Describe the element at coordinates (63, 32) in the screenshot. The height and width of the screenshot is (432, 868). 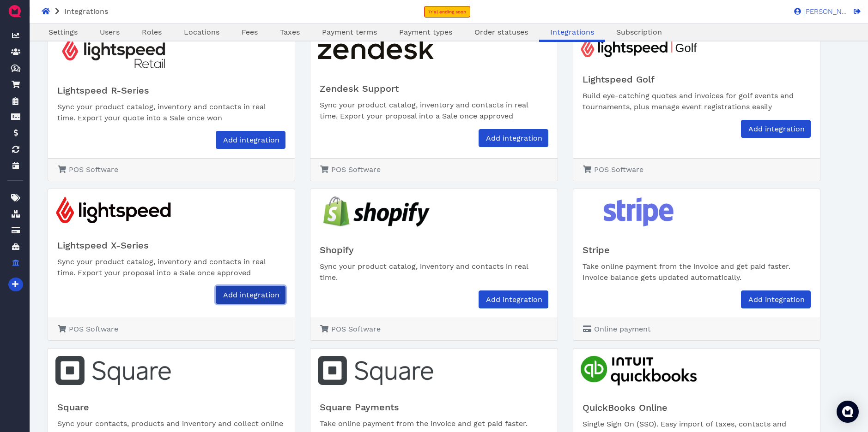
I see `a: Settings` at that location.